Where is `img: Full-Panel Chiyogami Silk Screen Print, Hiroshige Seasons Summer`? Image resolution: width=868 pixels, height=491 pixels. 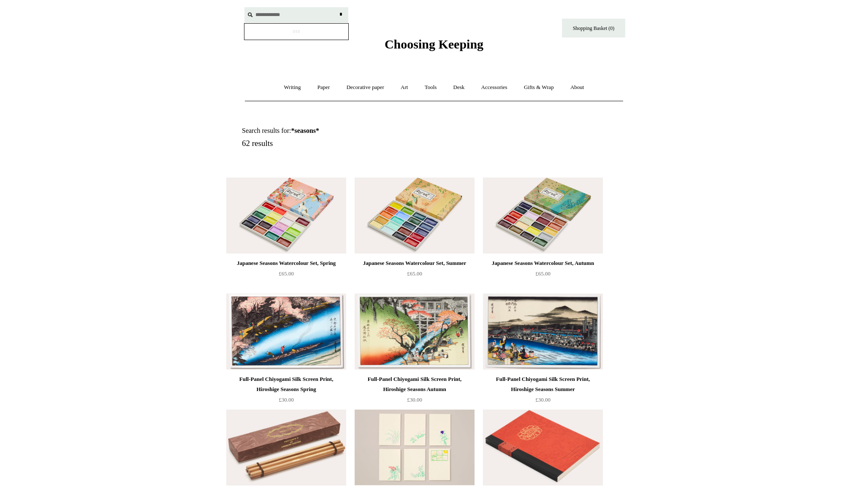 img: Full-Panel Chiyogami Silk Screen Print, Hiroshige Seasons Summer is located at coordinates (543, 331).